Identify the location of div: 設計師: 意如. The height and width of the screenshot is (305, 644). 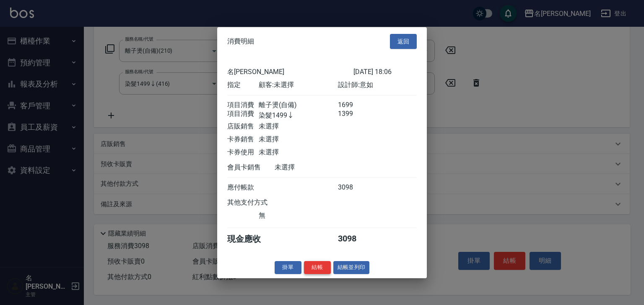
(377, 85).